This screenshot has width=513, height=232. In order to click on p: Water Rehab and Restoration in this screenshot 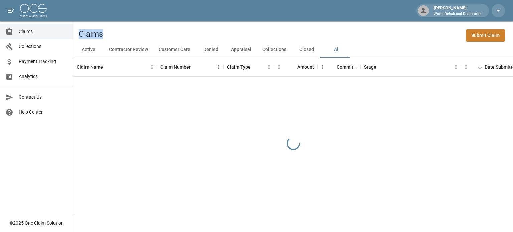, I will do `click(458, 14)`.